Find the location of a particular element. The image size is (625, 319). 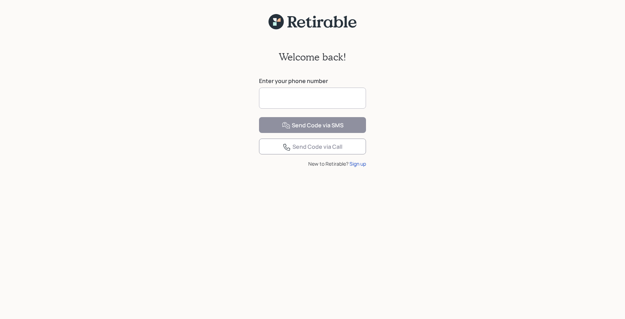

button: Send Code via Call is located at coordinates (313, 146).